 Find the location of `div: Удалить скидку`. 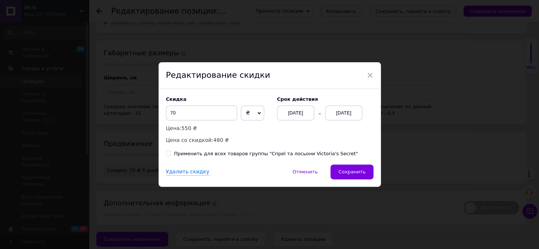

div: Удалить скидку is located at coordinates (188, 172).